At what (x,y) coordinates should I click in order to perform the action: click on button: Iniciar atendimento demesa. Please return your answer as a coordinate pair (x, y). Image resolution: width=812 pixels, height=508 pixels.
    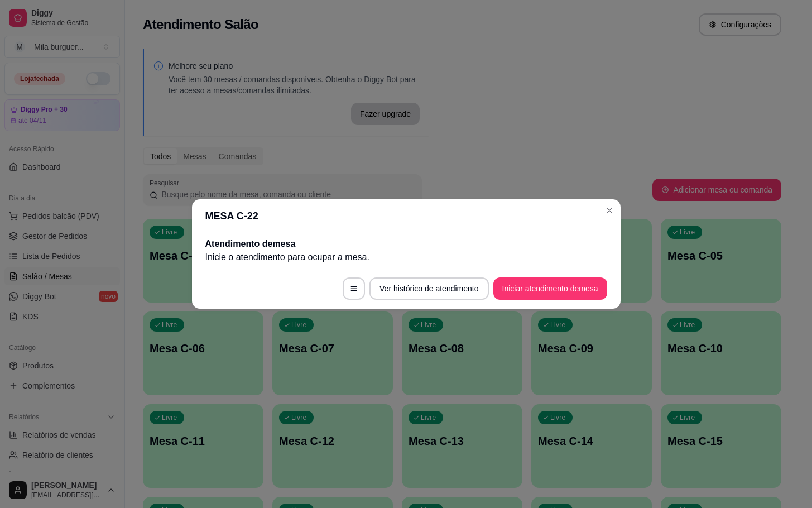
    Looking at the image, I should click on (550, 289).